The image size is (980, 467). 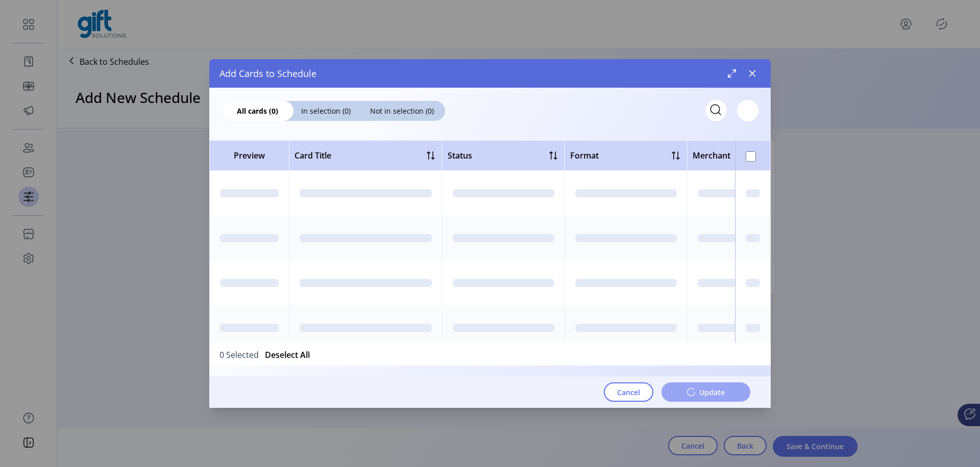 What do you see at coordinates (239, 354) in the screenshot?
I see `span: 0 Selected` at bounding box center [239, 354].